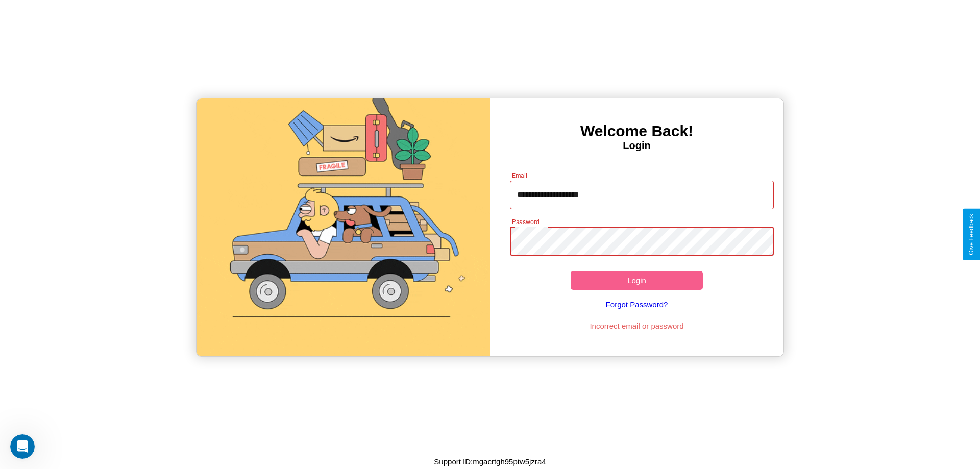 The image size is (980, 469). Describe the element at coordinates (638, 305) in the screenshot. I see `a: Forgot Password?` at that location.